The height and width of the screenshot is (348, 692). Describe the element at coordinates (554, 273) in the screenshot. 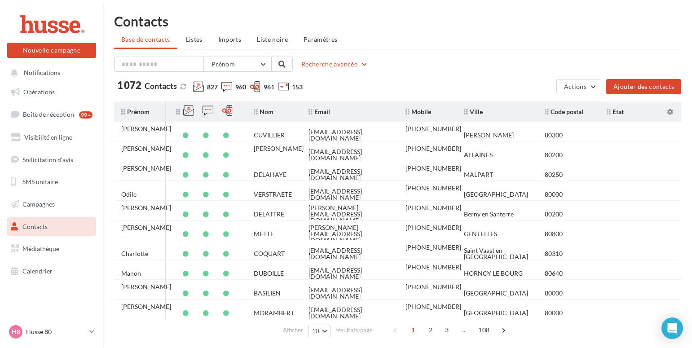

I see `div: 80640` at that location.